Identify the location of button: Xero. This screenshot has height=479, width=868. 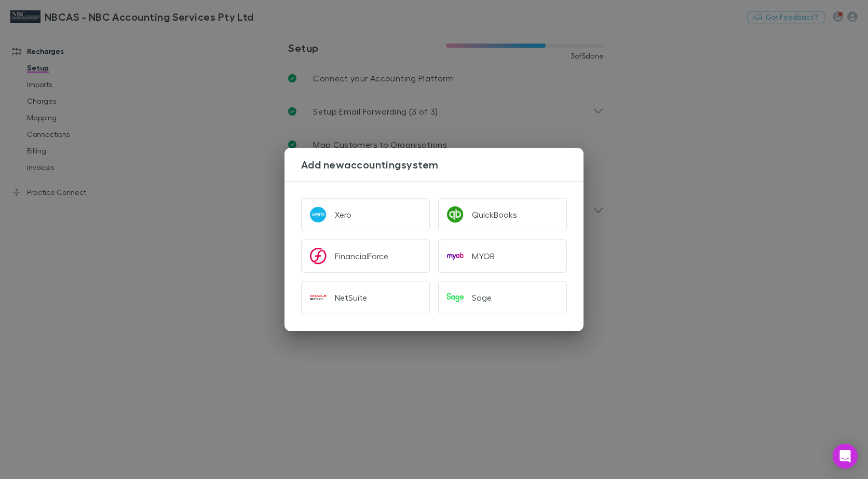
(366, 214).